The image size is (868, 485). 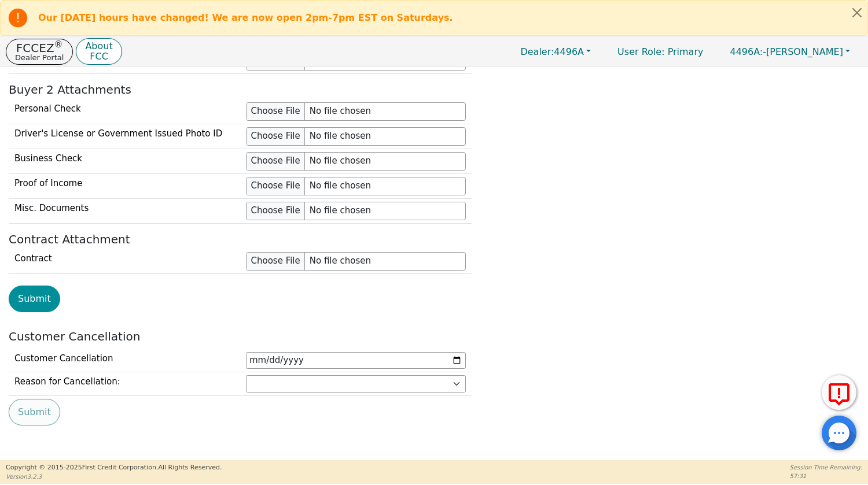 What do you see at coordinates (825, 476) in the screenshot?
I see `p: 57:31` at bounding box center [825, 476].